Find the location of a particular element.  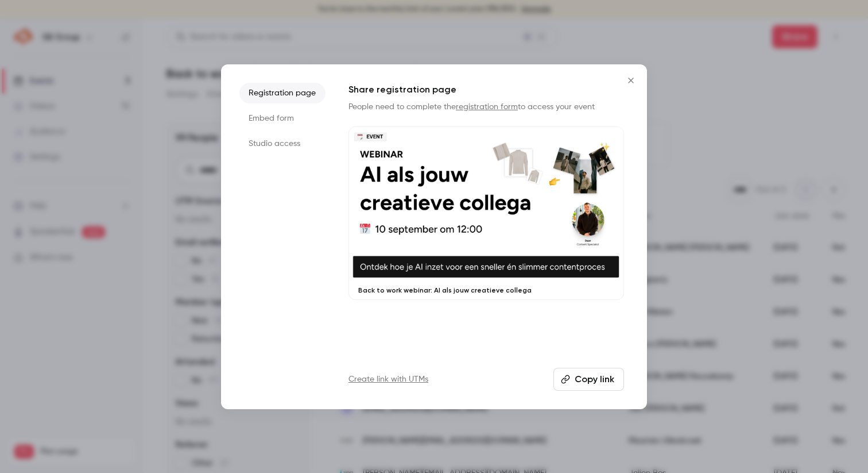

a: Create link with UTMs is located at coordinates (388, 379).